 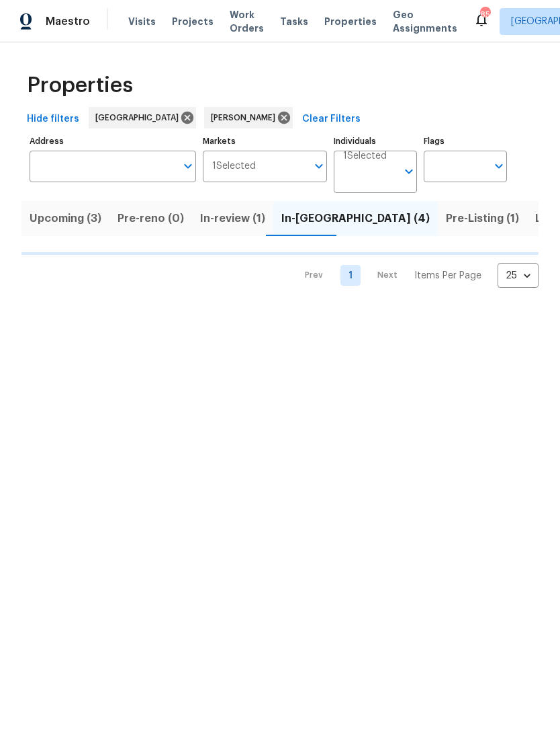 What do you see at coordinates (415, 275) in the screenshot?
I see `nav: Pagination Navigation` at bounding box center [415, 275].